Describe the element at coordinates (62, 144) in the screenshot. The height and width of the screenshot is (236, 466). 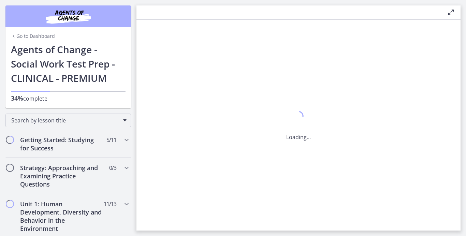
I see `h2: Getting Started: Studying for Success` at that location.